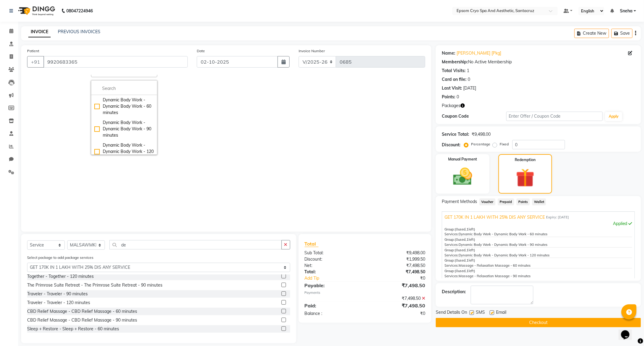 This screenshot has height=346, width=644. Describe the element at coordinates (452, 88) in the screenshot. I see `div: Last Visit:` at that location.